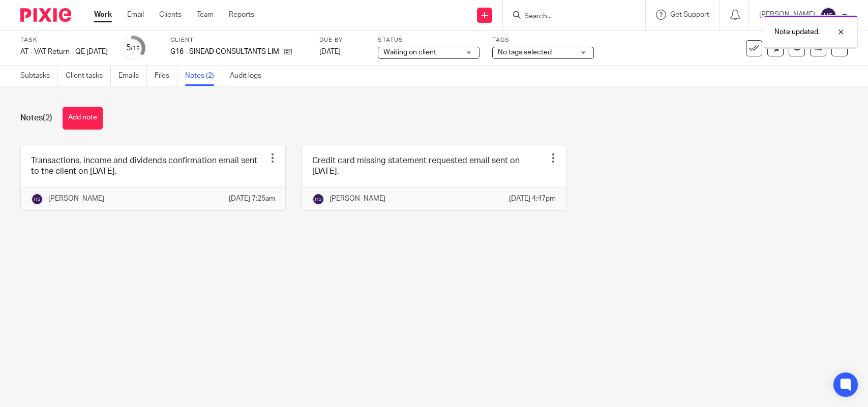  Describe the element at coordinates (103, 15) in the screenshot. I see `a: Work` at that location.